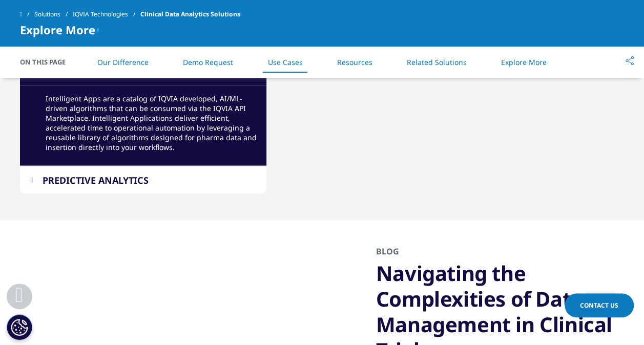  What do you see at coordinates (152, 126) in the screenshot?
I see `p: Intelligent Apps are a catalog of IQVIA developed, AI/ML-driven algorithms that can be consumed v...` at bounding box center [152, 126].